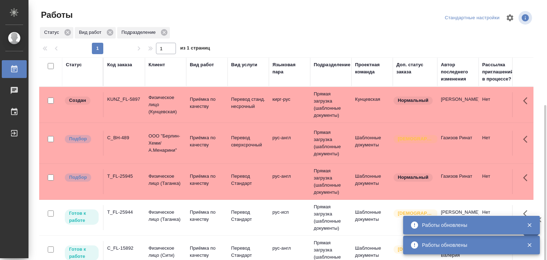  What do you see at coordinates (124, 212) in the screenshot?
I see `div: T_FL-25944` at bounding box center [124, 212].